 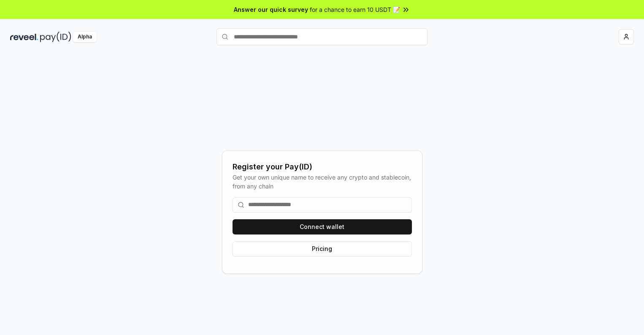 What do you see at coordinates (322, 181) in the screenshot?
I see `div: Get your own unique name to receive any crypto and stablecoin, from any chain` at bounding box center [322, 181].